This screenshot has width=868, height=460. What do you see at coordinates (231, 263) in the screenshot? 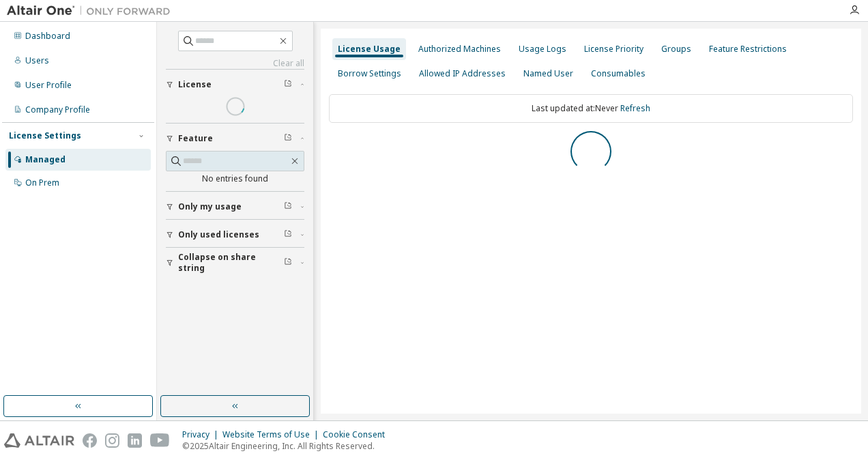
I see `span: Collapse on share string` at bounding box center [231, 263].